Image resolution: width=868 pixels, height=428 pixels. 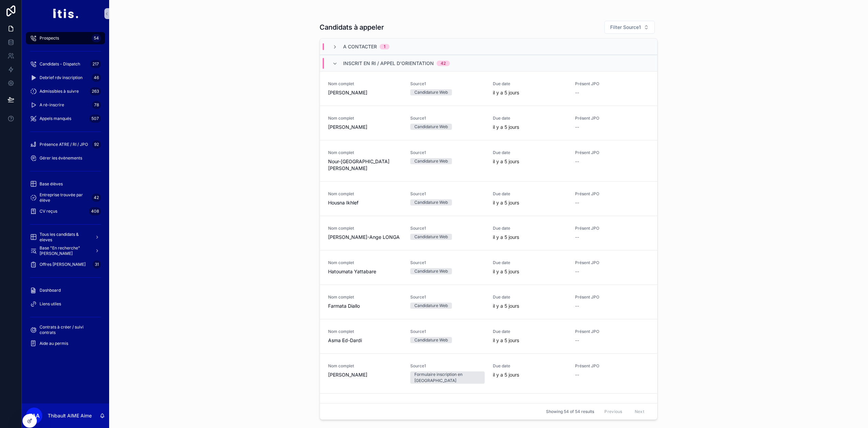 What do you see at coordinates (65, 193) in the screenshot?
I see `div: scrollable content` at bounding box center [65, 193].